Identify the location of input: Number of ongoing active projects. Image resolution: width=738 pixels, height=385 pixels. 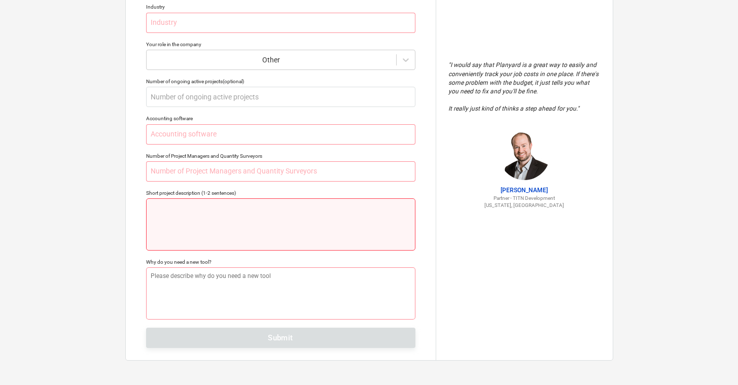
(281, 97).